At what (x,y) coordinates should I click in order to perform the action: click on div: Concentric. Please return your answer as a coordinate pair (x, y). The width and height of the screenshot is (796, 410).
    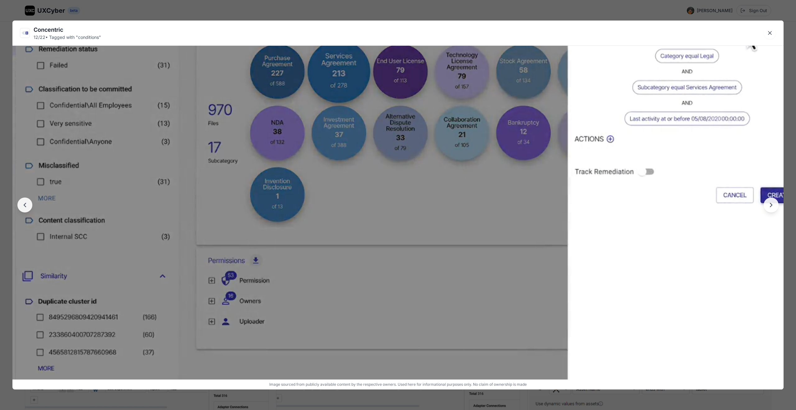
    Looking at the image, I should click on (67, 30).